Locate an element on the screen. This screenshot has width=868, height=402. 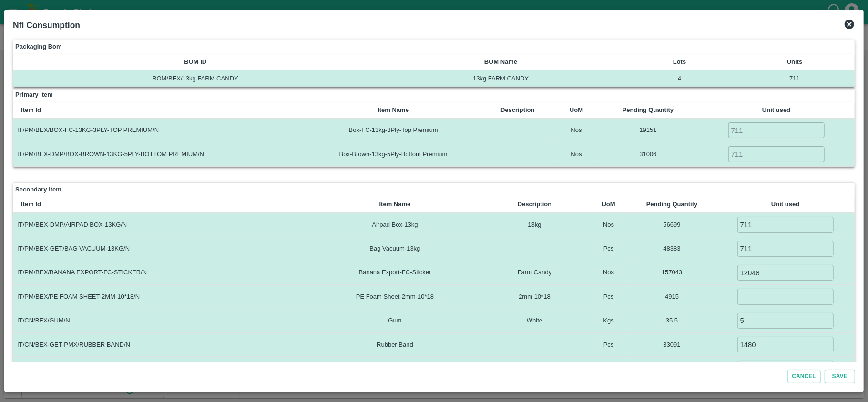
td: PE Foam Sheet-2mm-10*18 is located at coordinates (395, 297).